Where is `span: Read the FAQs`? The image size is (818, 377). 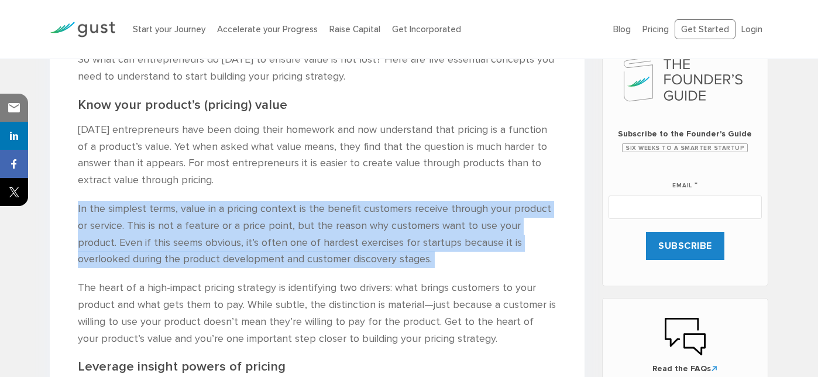
span: Read the FAQs is located at coordinates (685, 368).